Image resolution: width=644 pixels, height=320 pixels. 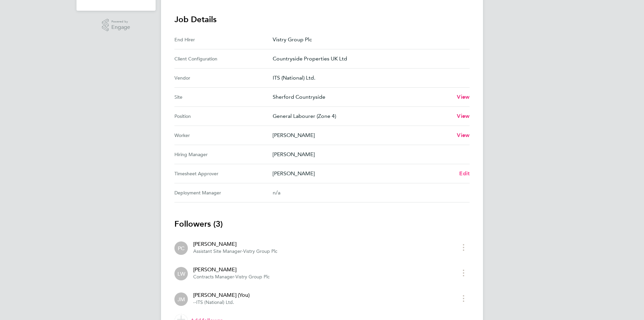 What do you see at coordinates (362, 97) in the screenshot?
I see `p: Sherford Countryside` at bounding box center [362, 97].